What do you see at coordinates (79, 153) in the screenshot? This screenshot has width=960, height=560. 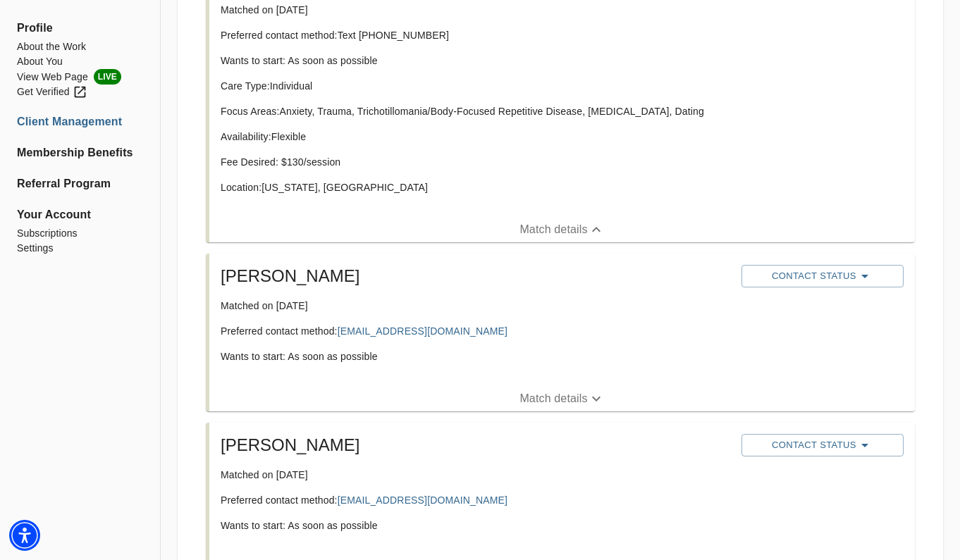 I see `a: Membership Benefits` at bounding box center [79, 153].